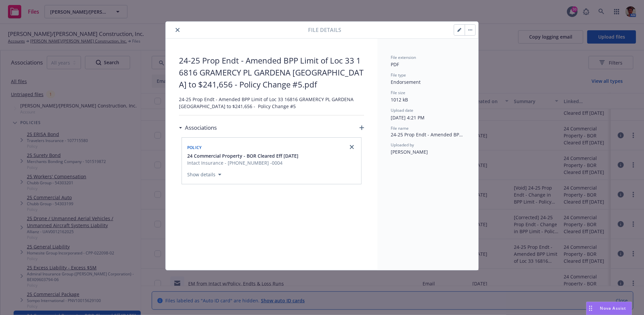 The image size is (644, 315). Describe the element at coordinates (198, 128) in the screenshot. I see `div: Associations` at that location.